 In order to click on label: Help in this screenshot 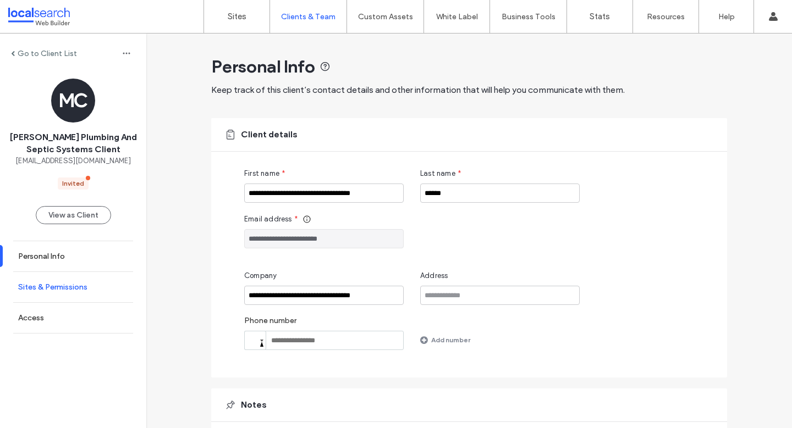, I will do `click(726, 16)`.